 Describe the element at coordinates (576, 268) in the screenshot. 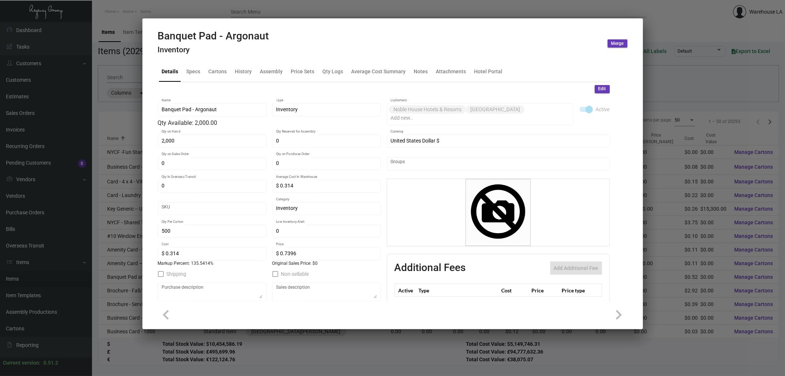

I see `button: Add Additional Fee` at that location.